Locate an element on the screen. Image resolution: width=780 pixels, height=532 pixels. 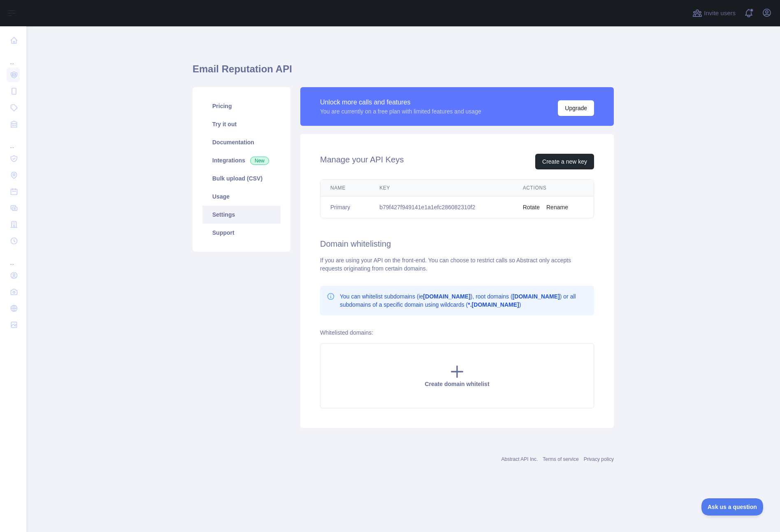
button: Rotate is located at coordinates (531, 208).